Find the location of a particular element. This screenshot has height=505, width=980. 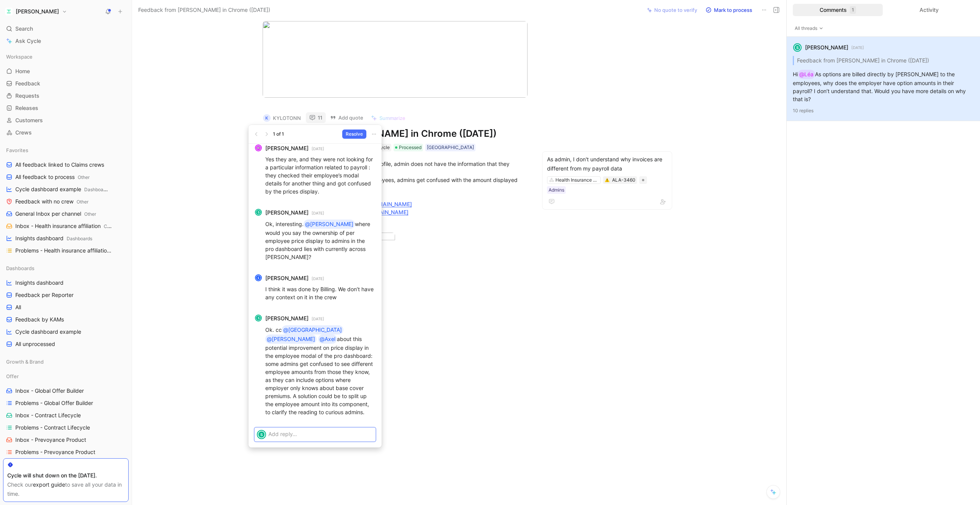

p: Yes they are, and they were not looking for a particular information related to payroll : they ch... is located at coordinates (321, 175).